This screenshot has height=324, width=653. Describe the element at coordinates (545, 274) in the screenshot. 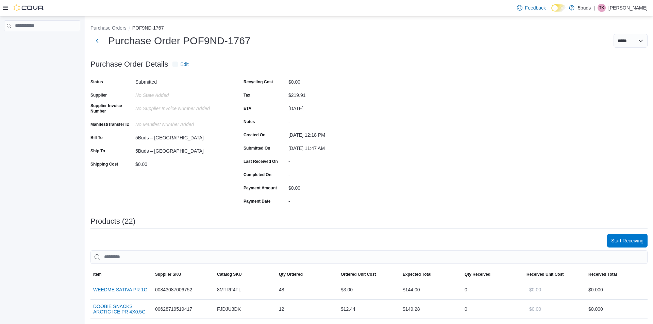

I see `span: Received Unit Cost` at that location.